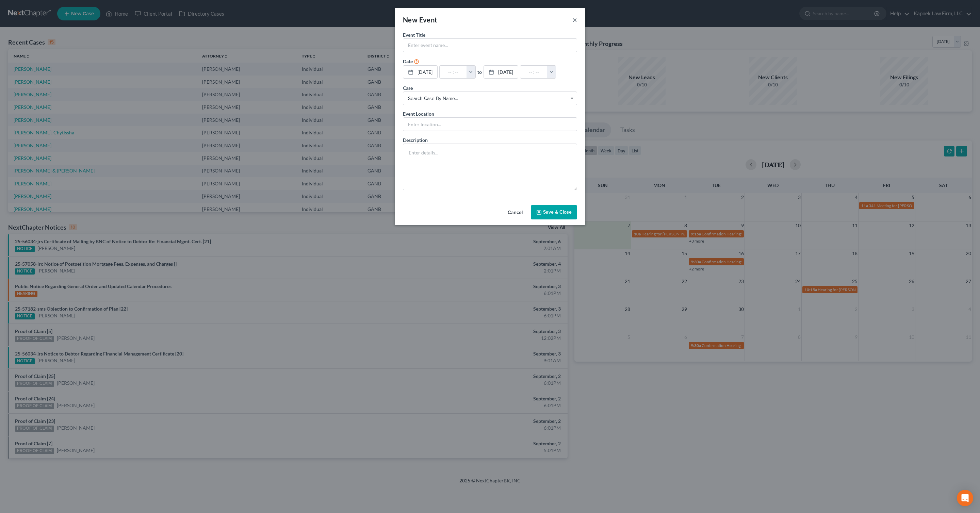  I want to click on label: Date, so click(408, 61).